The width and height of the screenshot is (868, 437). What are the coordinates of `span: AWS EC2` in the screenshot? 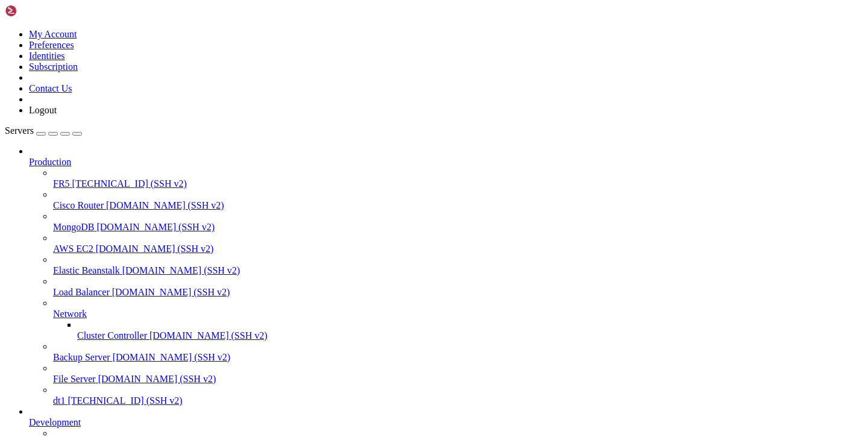 It's located at (73, 248).